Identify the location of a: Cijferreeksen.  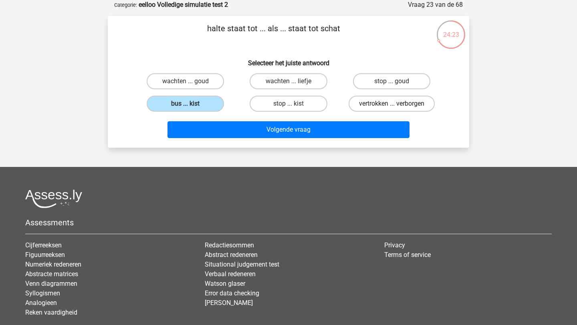
(43, 245).